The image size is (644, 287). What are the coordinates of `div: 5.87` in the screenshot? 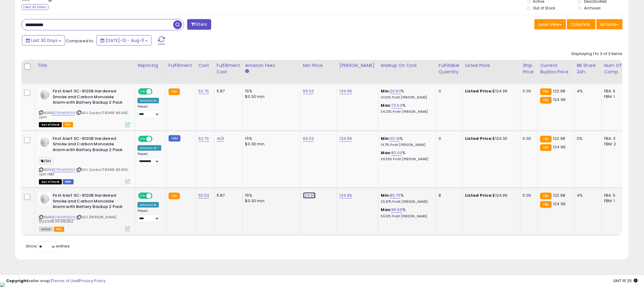 It's located at (227, 91).